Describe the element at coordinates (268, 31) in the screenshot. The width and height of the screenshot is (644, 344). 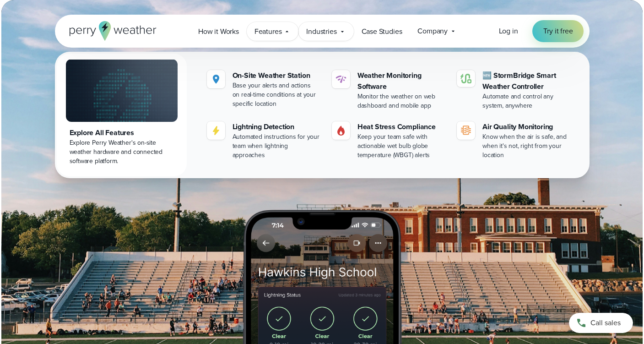
I see `span: Features` at that location.